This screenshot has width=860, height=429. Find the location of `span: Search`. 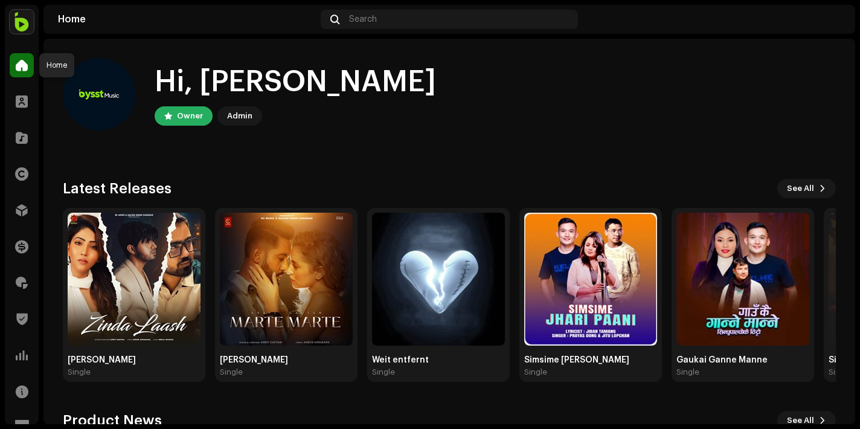

span: Search is located at coordinates (363, 19).